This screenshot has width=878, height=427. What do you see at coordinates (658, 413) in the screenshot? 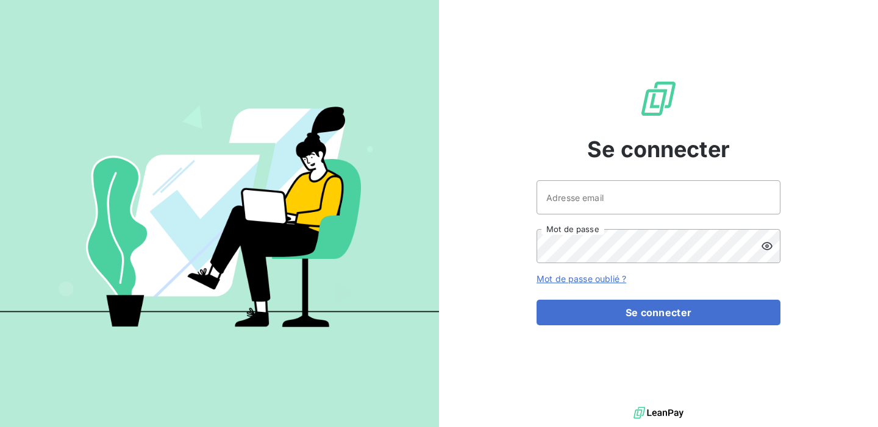
I see `img: logo` at bounding box center [658, 413].